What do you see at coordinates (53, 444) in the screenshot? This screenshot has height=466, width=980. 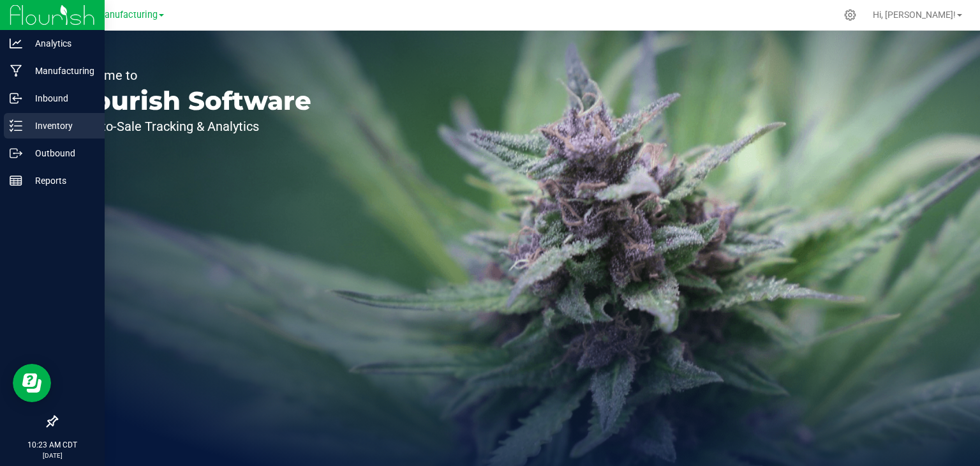 I see `p: 10:23 AM CDT` at bounding box center [53, 444].